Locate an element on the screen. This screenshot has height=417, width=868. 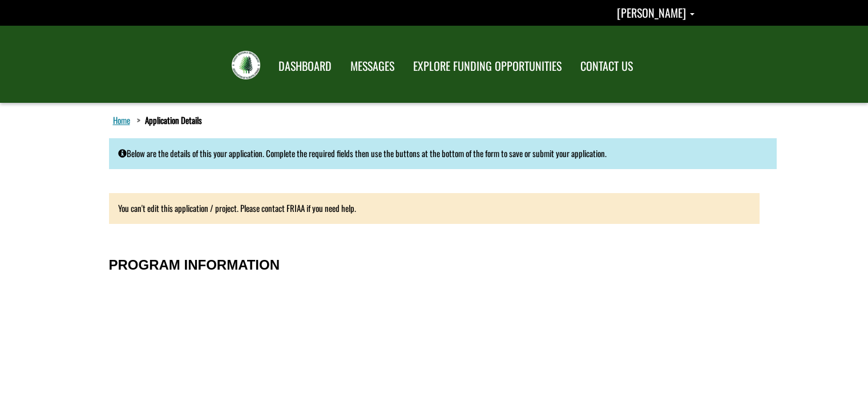
a: Home is located at coordinates (122, 120).